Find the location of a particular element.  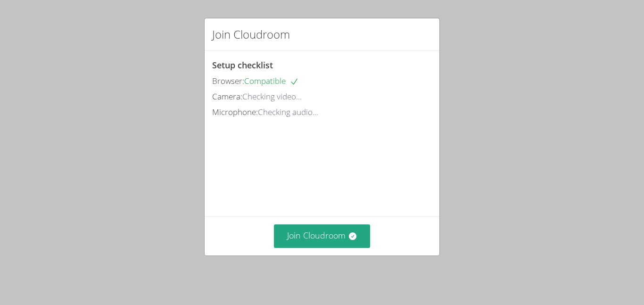

span: Compatible is located at coordinates (272, 81).